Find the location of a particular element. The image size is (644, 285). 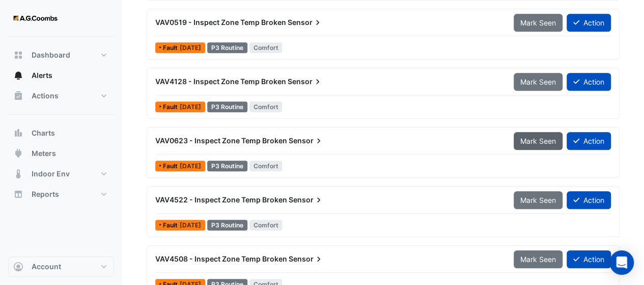

button: Indoor Env is located at coordinates (61, 174).